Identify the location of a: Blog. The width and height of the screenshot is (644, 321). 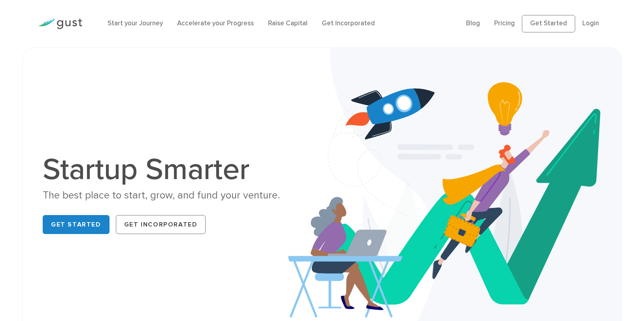
(473, 23).